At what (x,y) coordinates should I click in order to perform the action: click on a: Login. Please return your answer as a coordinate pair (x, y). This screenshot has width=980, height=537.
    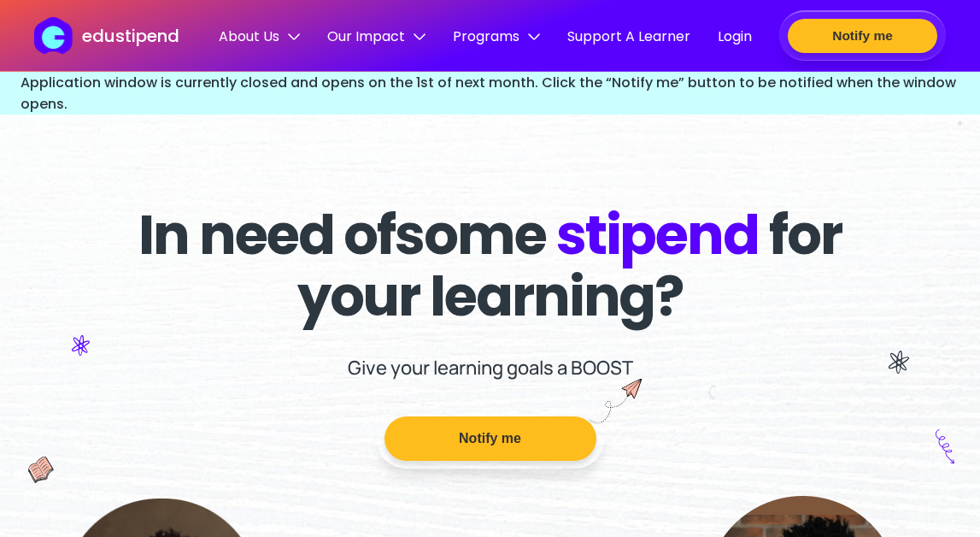
    Looking at the image, I should click on (735, 38).